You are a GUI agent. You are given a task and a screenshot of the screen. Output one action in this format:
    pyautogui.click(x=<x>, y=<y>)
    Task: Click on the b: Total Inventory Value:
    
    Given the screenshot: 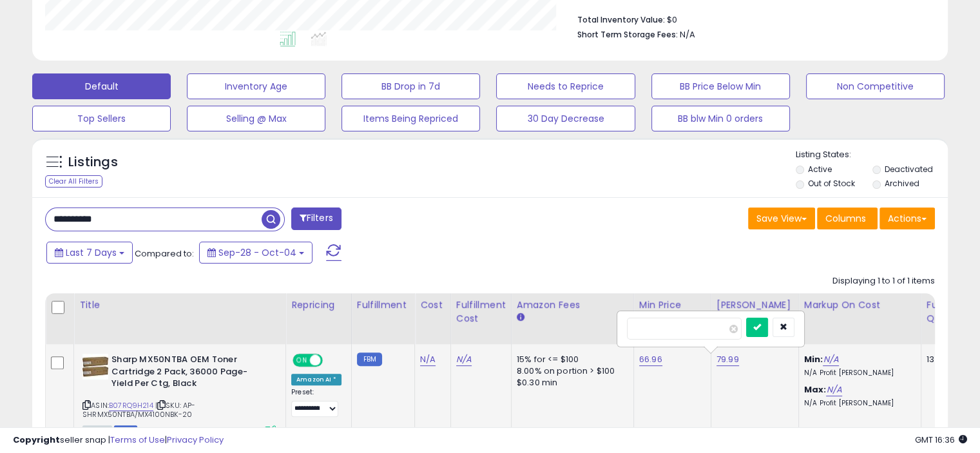 What is the action you would take?
    pyautogui.click(x=622, y=19)
    